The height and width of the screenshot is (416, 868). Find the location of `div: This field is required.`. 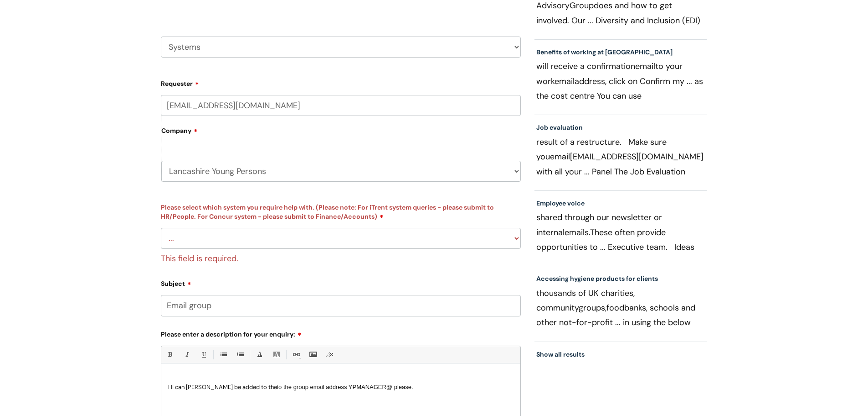

div: This field is required. is located at coordinates (341, 257).